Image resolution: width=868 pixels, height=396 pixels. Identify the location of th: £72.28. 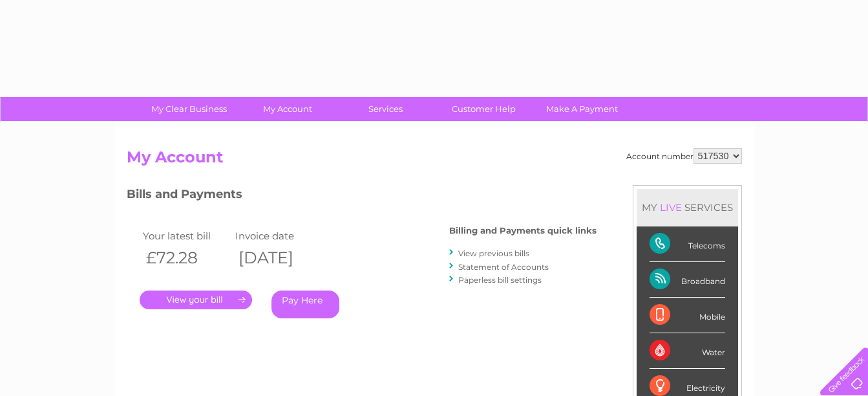
(186, 258).